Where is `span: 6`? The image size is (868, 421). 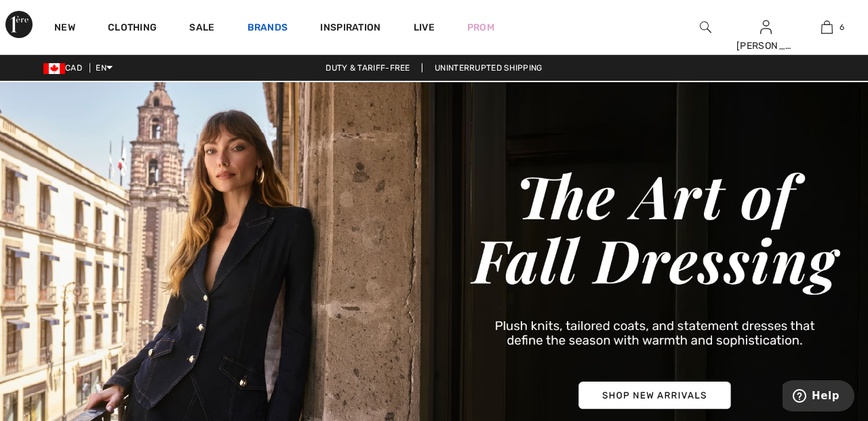 span: 6 is located at coordinates (842, 27).